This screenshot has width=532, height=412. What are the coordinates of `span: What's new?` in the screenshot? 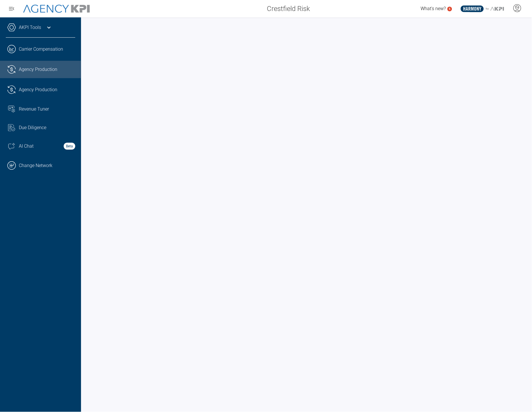 It's located at (434, 8).